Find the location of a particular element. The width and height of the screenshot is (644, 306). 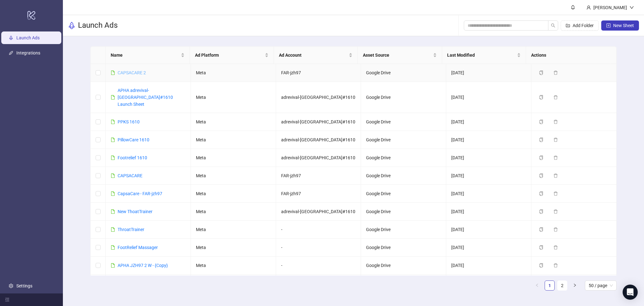

span: Ad Account is located at coordinates (313, 55).